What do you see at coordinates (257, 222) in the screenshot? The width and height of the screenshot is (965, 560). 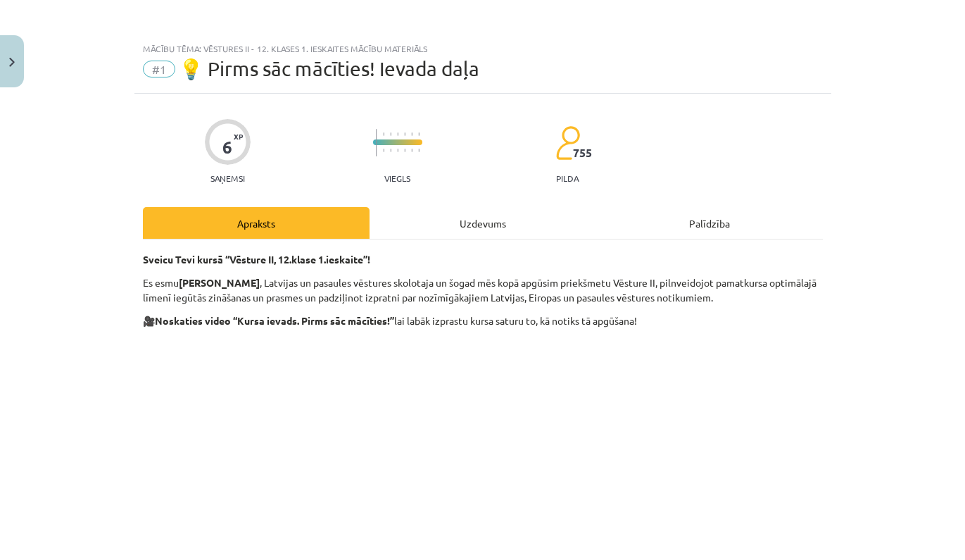 I see `div: Apraksts` at bounding box center [257, 222].